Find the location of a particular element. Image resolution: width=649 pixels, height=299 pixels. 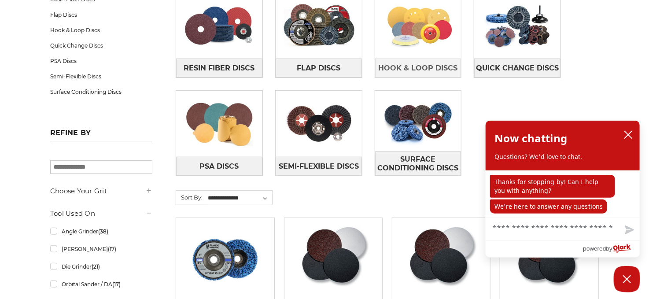

img: PSA Discs is located at coordinates (219, 124).